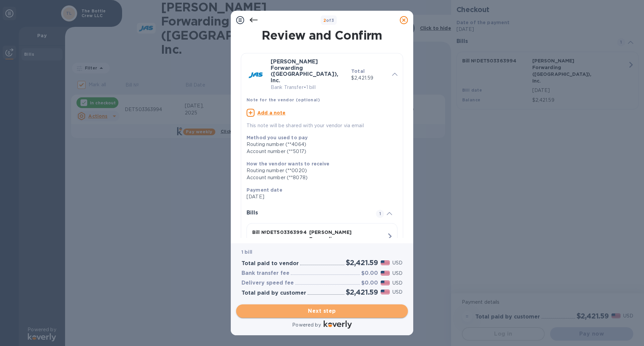 The image size is (644, 346). Describe the element at coordinates (274, 293) in the screenshot. I see `h3: Total paid by customer` at that location.